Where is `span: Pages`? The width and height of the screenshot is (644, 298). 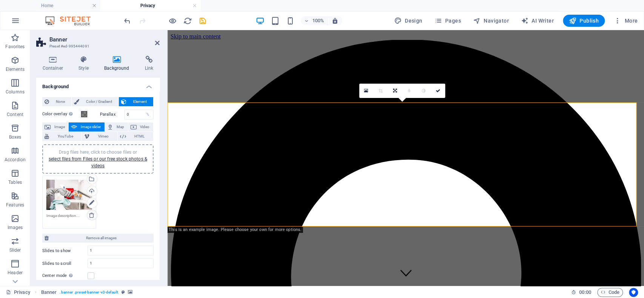
span: Pages is located at coordinates (447, 21).